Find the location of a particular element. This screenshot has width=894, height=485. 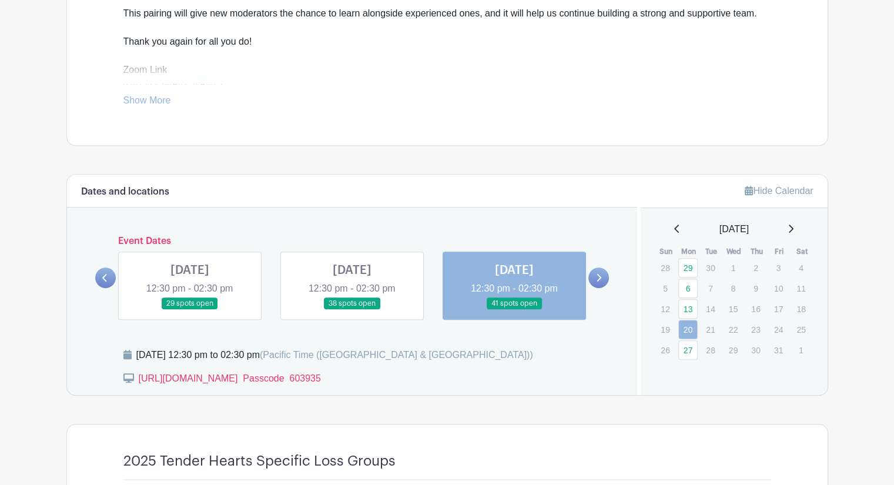

th: Sun is located at coordinates (666, 251).